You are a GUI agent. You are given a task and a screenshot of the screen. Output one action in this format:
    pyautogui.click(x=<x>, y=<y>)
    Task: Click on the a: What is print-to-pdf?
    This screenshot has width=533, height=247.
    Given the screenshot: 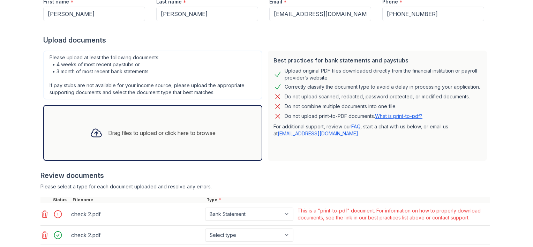 What is the action you would take?
    pyautogui.click(x=399, y=116)
    